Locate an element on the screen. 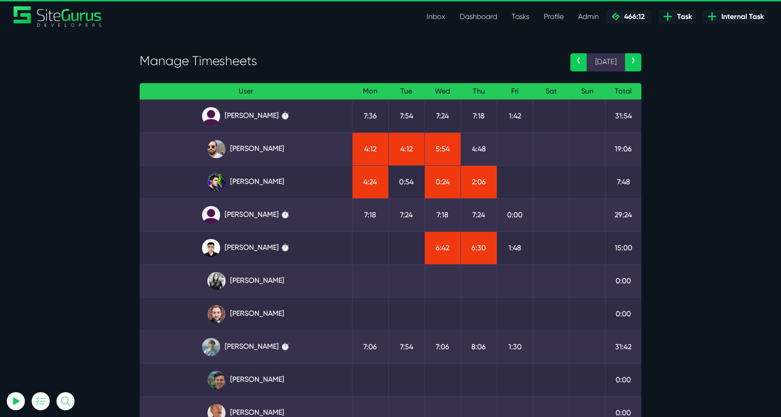 The height and width of the screenshot is (417, 781). span: 466:12 is located at coordinates (632, 16).